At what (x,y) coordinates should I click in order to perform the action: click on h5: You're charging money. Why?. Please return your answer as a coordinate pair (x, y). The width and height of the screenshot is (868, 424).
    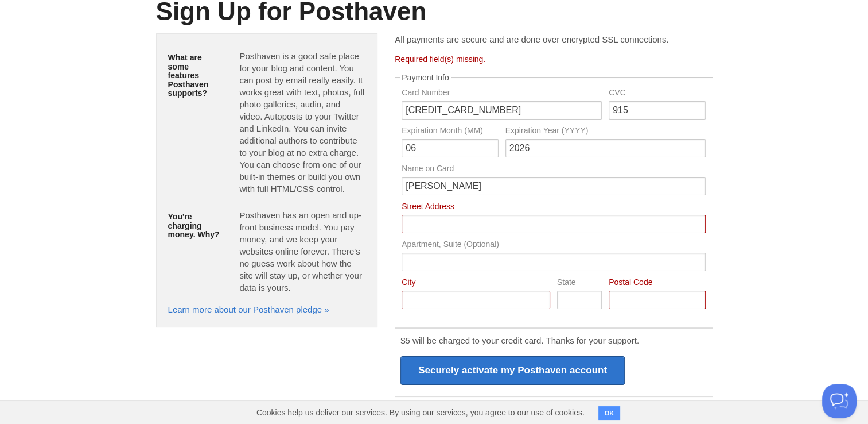
    Looking at the image, I should click on (195, 226).